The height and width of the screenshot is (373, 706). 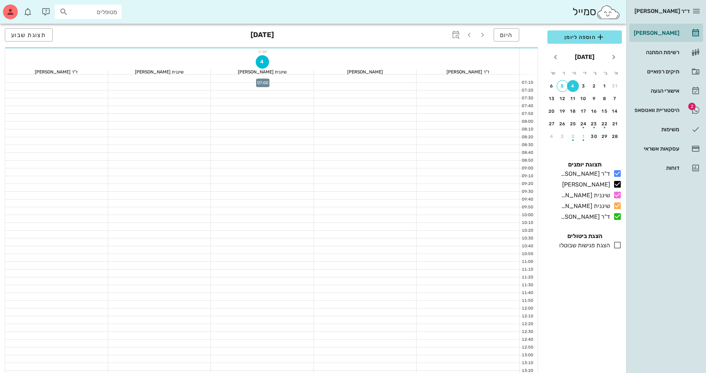 I want to click on div: 26, so click(x=562, y=124).